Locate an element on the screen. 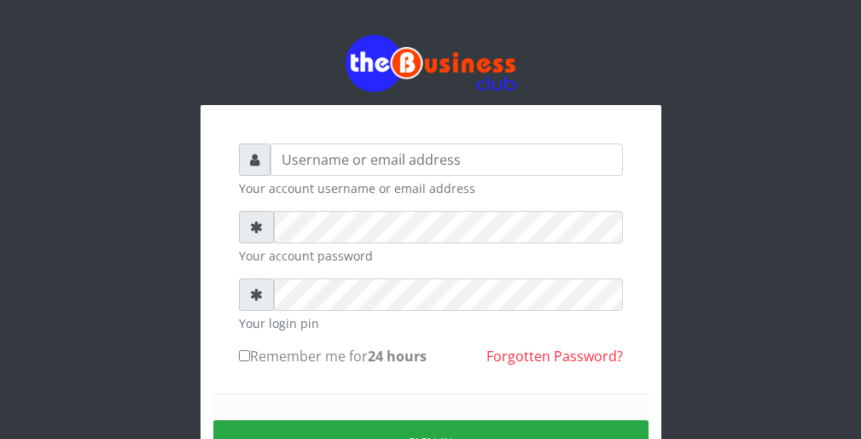 This screenshot has width=861, height=439. small: Your account password is located at coordinates (431, 255).